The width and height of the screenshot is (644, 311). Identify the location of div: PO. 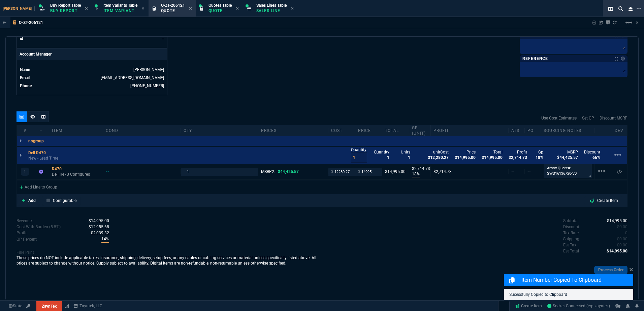
(532, 131).